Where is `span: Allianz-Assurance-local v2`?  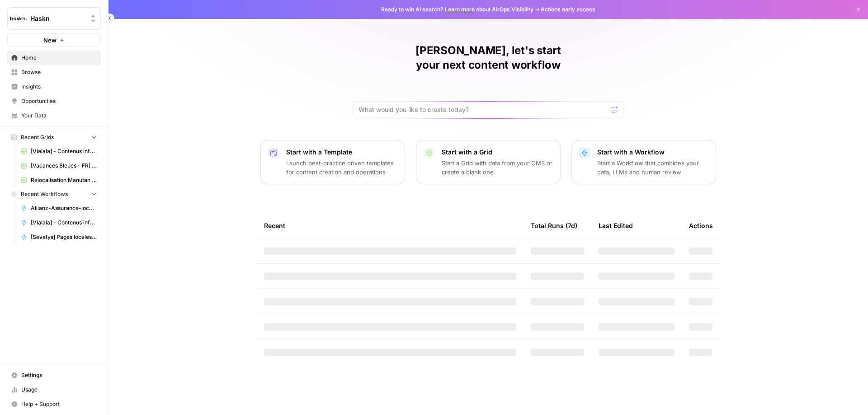 span: Allianz-Assurance-local v2 is located at coordinates (63, 209).